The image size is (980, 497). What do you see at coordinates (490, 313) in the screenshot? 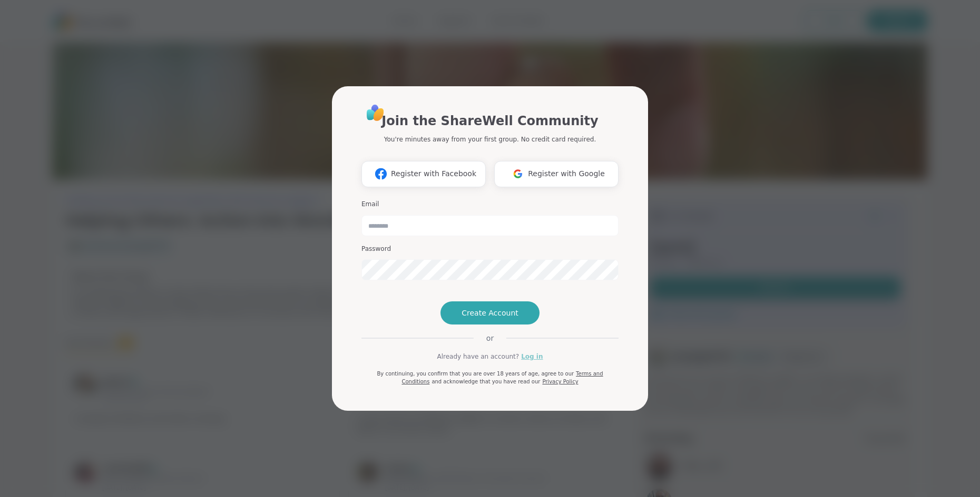
I see `button: Create Account` at bounding box center [490, 313].